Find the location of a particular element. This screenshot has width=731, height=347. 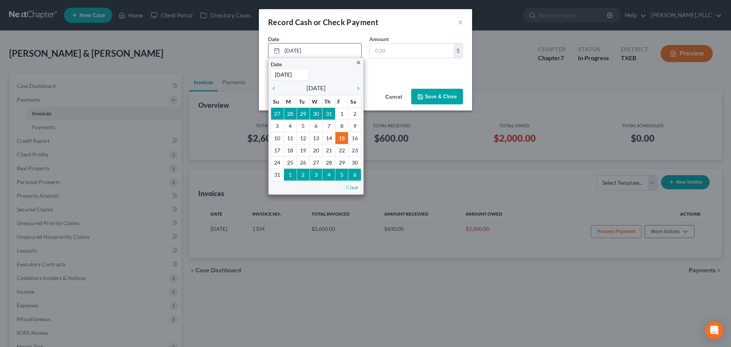

i: close is located at coordinates (358, 62).